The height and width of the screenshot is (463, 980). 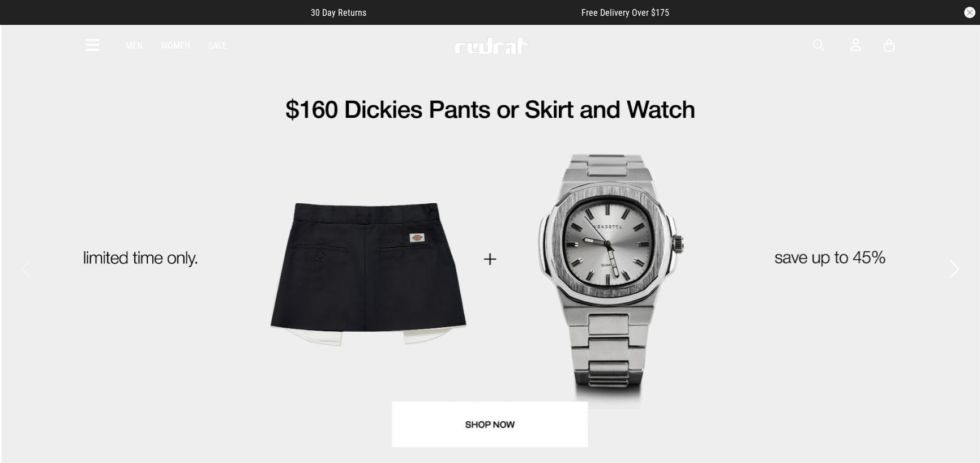 What do you see at coordinates (134, 45) in the screenshot?
I see `a: Men` at bounding box center [134, 45].